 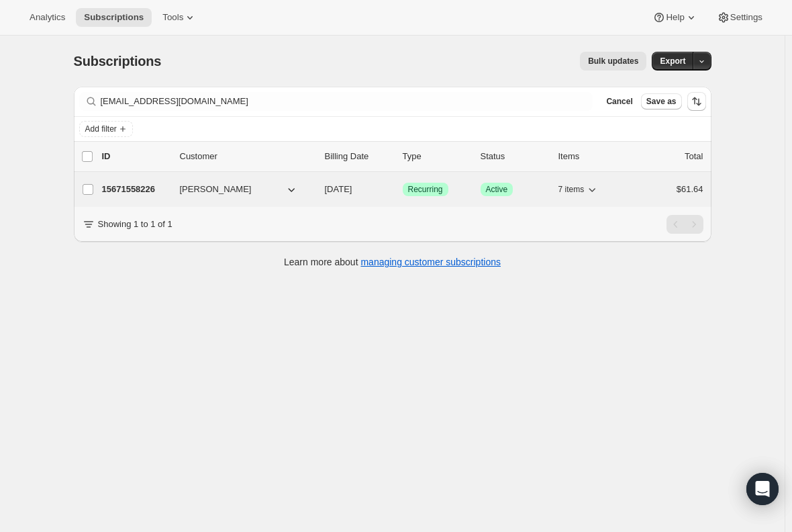 I want to click on span: Settings, so click(x=746, y=17).